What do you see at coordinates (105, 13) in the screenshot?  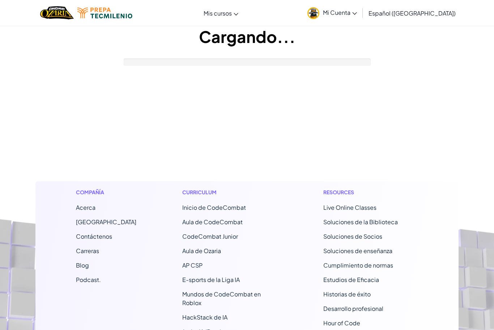 I see `img: Tecmilenio logo` at bounding box center [105, 13].